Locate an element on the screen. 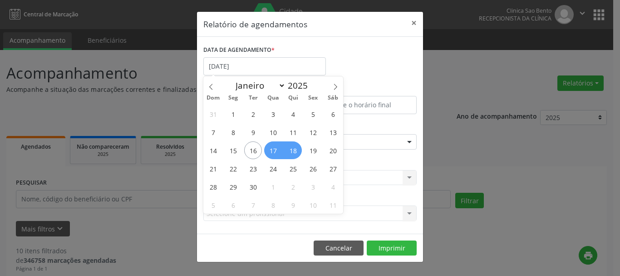 This screenshot has width=620, height=276. h5: Relatório de agendamentos is located at coordinates (255, 24).